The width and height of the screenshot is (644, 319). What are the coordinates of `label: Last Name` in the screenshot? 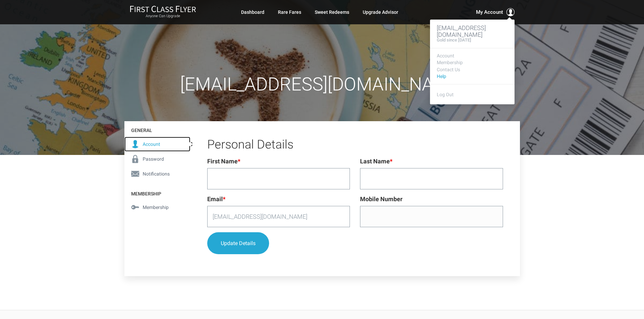 It's located at (376, 162).